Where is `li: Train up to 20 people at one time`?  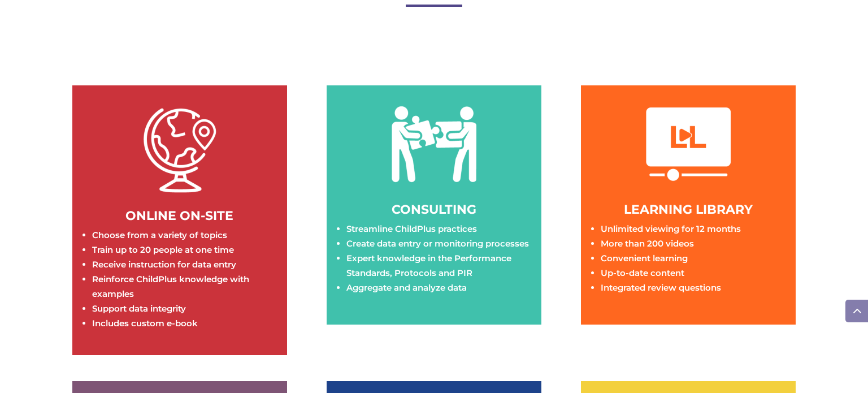 li: Train up to 20 people at one time is located at coordinates (184, 250).